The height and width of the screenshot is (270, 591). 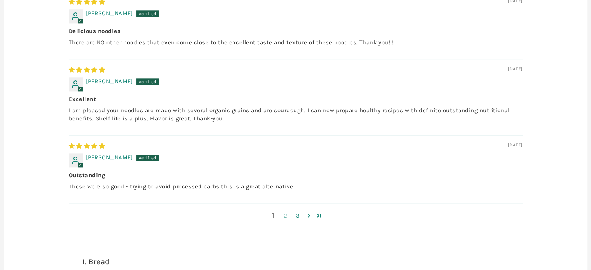 I want to click on p: These were so good - trying to avoid processed carbs this is a great alternative, so click(x=296, y=186).